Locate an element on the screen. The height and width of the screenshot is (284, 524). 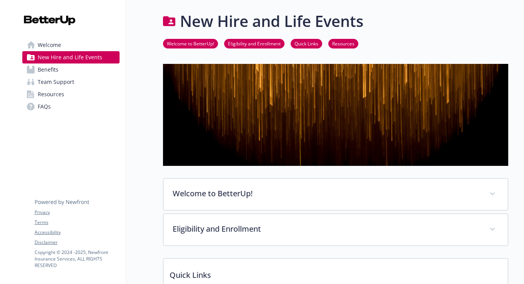
a: Accessibility is located at coordinates (77, 232).